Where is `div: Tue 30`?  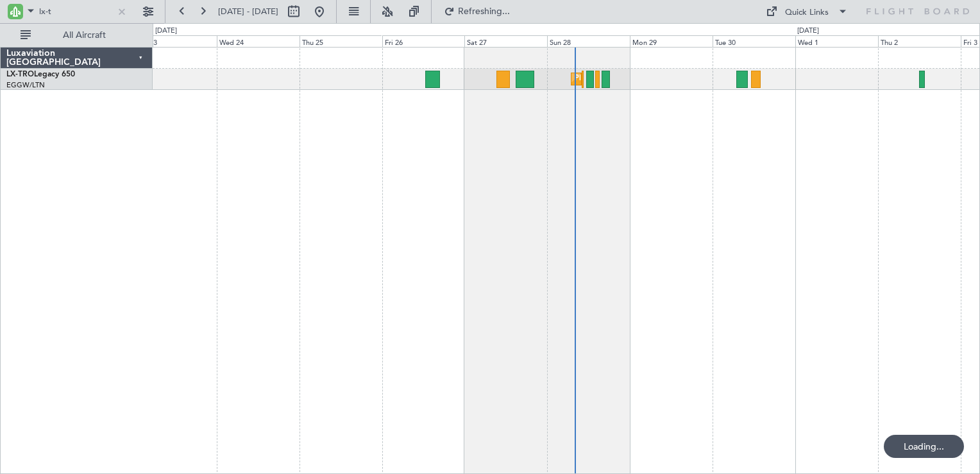
div: Tue 30 is located at coordinates (754, 41).